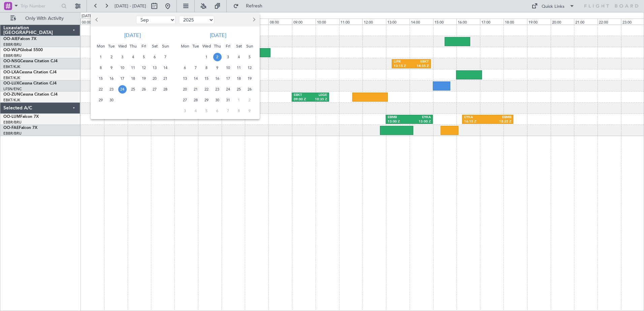  Describe the element at coordinates (144, 57) in the screenshot. I see `div: 5-9-2025` at that location.